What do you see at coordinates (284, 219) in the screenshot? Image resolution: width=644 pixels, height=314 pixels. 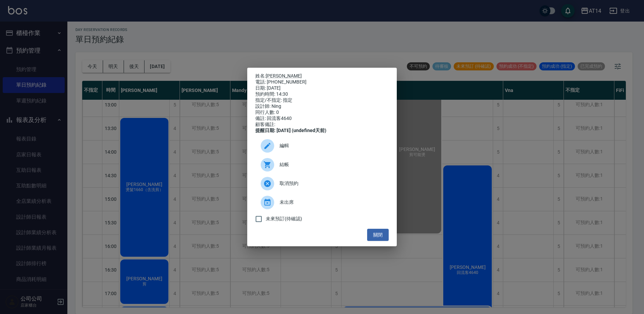 I see `span: 未來預訂(待確認)` at bounding box center [284, 219].